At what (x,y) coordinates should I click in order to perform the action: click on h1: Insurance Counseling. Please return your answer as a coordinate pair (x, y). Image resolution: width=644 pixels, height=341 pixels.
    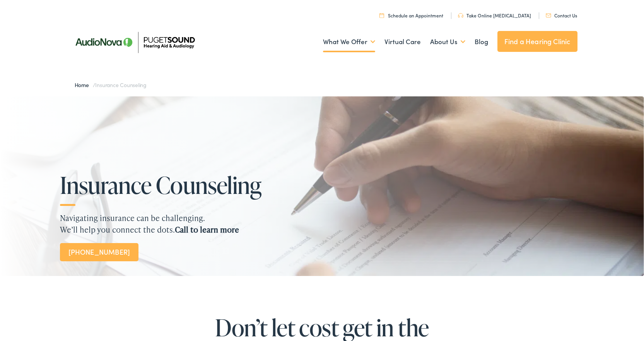
    Looking at the image, I should click on (168, 185).